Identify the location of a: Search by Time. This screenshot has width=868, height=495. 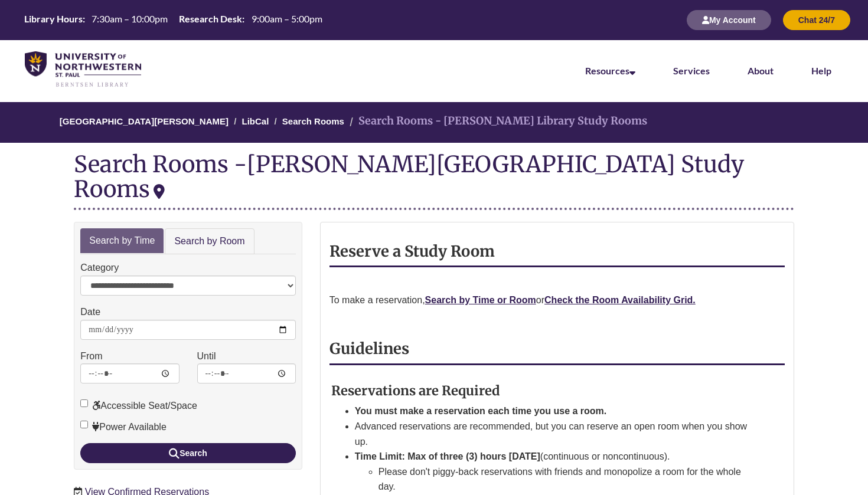
(122, 241).